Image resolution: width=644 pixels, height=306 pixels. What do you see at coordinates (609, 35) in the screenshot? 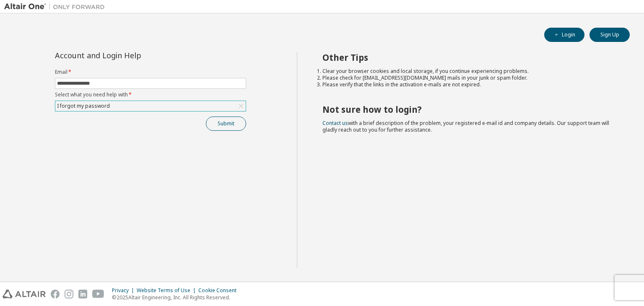
I see `button: Sign Up` at bounding box center [609, 35].